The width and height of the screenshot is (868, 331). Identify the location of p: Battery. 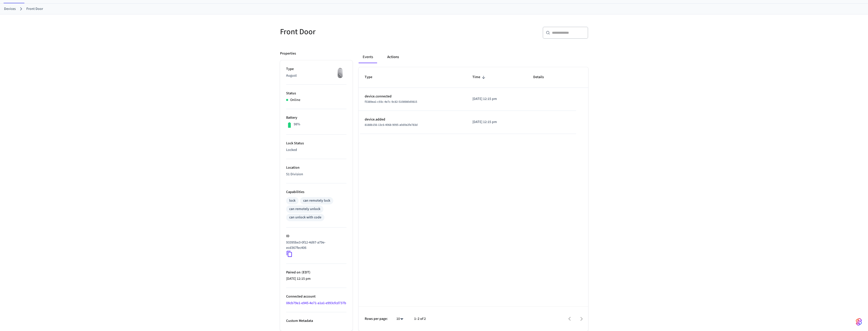
(316, 117).